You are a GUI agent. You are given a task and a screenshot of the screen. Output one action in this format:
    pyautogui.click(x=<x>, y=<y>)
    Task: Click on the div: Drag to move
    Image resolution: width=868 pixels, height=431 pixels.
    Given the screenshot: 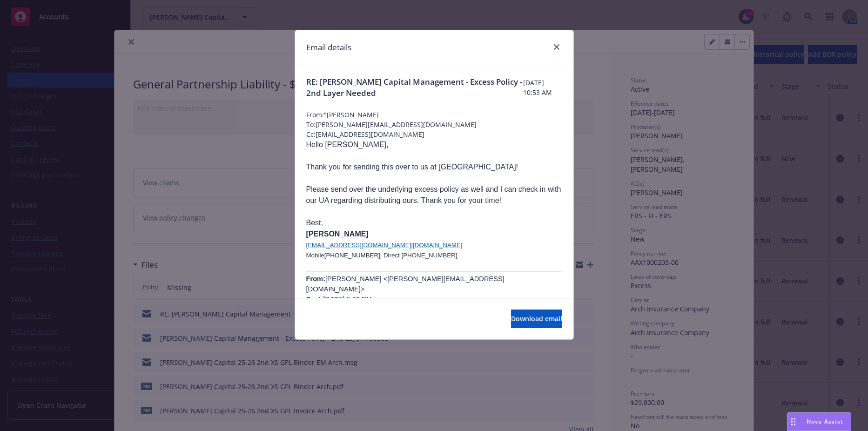 What is the action you would take?
    pyautogui.click(x=793, y=421)
    